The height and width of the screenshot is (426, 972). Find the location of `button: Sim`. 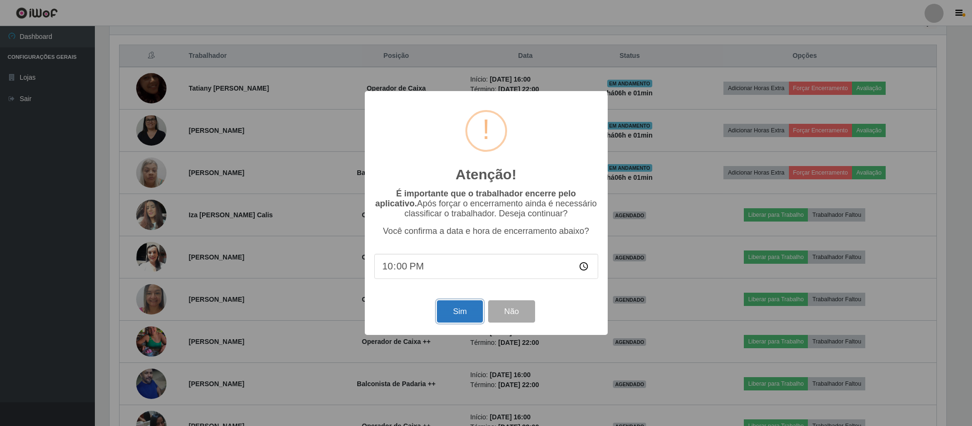

button: Sim is located at coordinates (460, 311).